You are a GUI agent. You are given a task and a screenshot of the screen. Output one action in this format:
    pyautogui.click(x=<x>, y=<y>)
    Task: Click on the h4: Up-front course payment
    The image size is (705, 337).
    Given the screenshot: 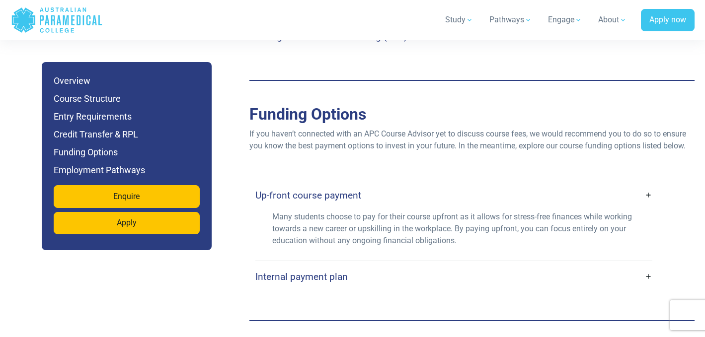 What is the action you would take?
    pyautogui.click(x=308, y=195)
    